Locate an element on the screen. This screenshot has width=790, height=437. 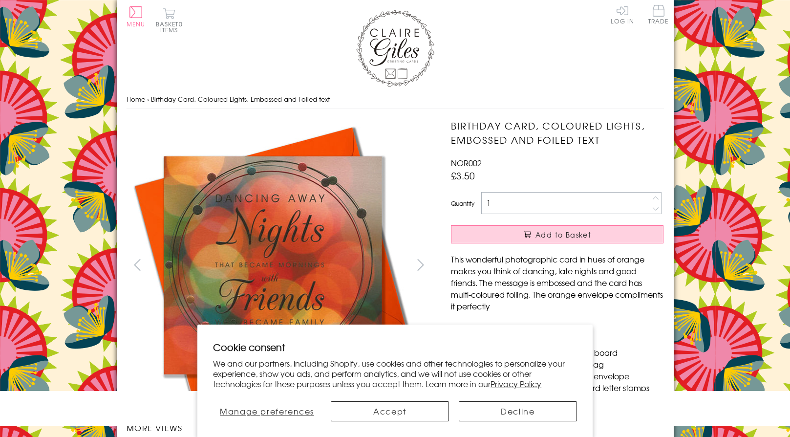
li: Dimensions: 150mm x 150mm is located at coordinates (562, 329).